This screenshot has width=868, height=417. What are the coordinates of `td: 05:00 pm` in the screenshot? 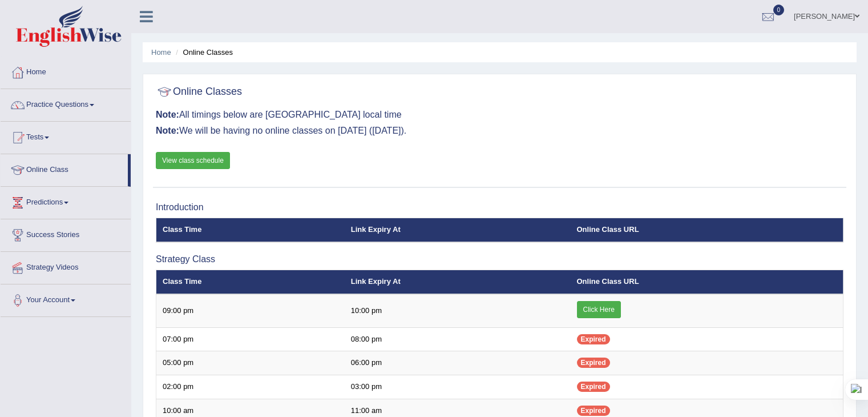 It's located at (250, 363).